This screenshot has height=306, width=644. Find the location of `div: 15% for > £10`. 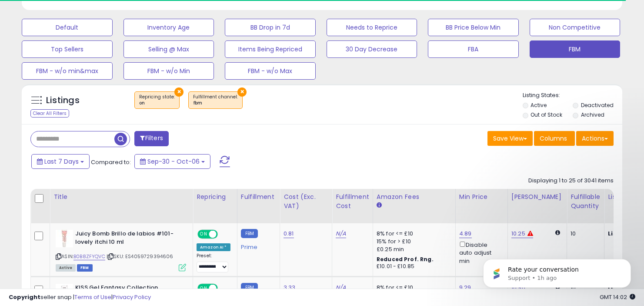

div: 15% for > £10 is located at coordinates (413, 242).